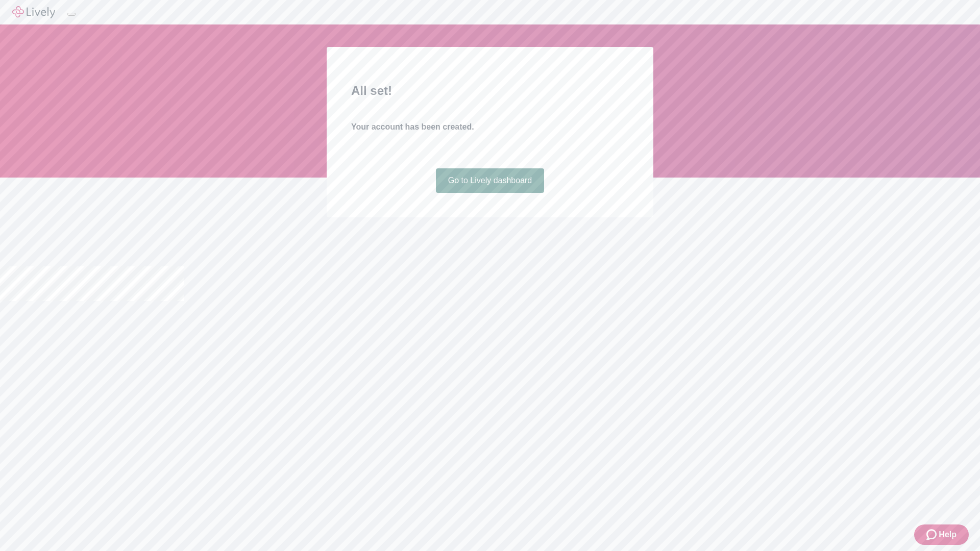  Describe the element at coordinates (947, 535) in the screenshot. I see `span: Help` at that location.